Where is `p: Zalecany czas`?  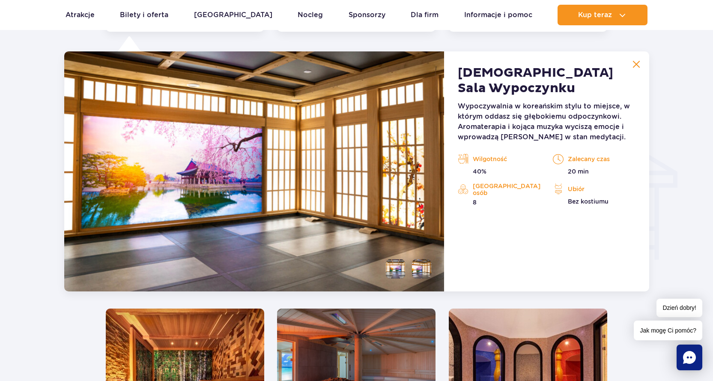 p: Zalecany czas is located at coordinates (594, 159).